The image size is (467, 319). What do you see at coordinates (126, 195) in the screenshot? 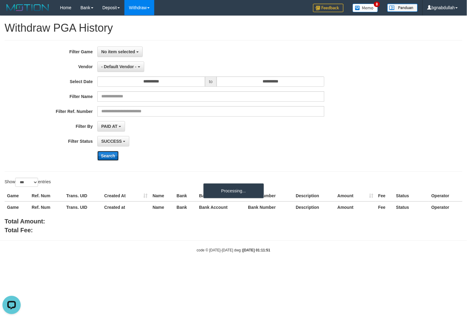
I see `th: Created At` at bounding box center [126, 195].